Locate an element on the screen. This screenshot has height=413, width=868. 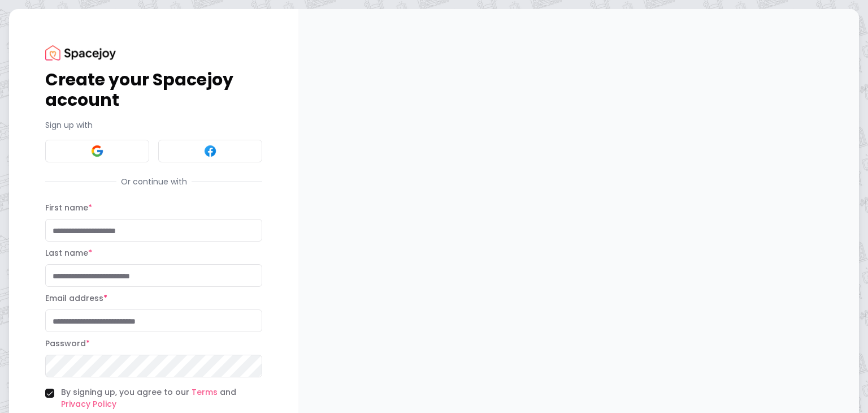
img: Facebook signin is located at coordinates (210, 151).